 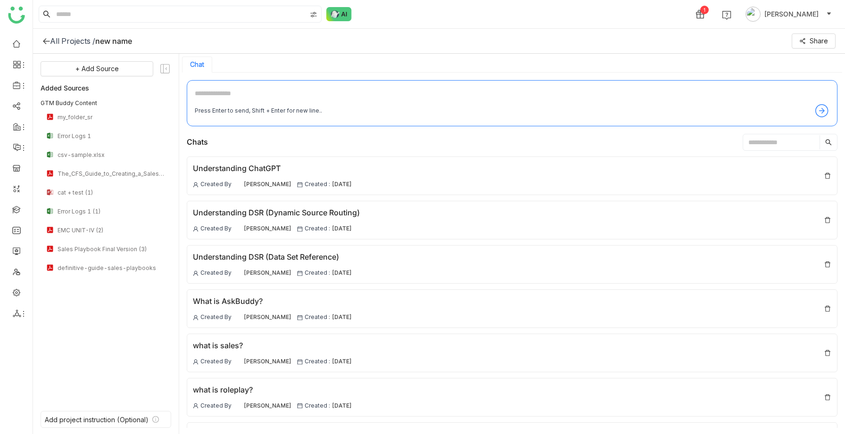 What do you see at coordinates (111, 211) in the screenshot?
I see `div: Error Logs 1 (1)` at bounding box center [111, 211].